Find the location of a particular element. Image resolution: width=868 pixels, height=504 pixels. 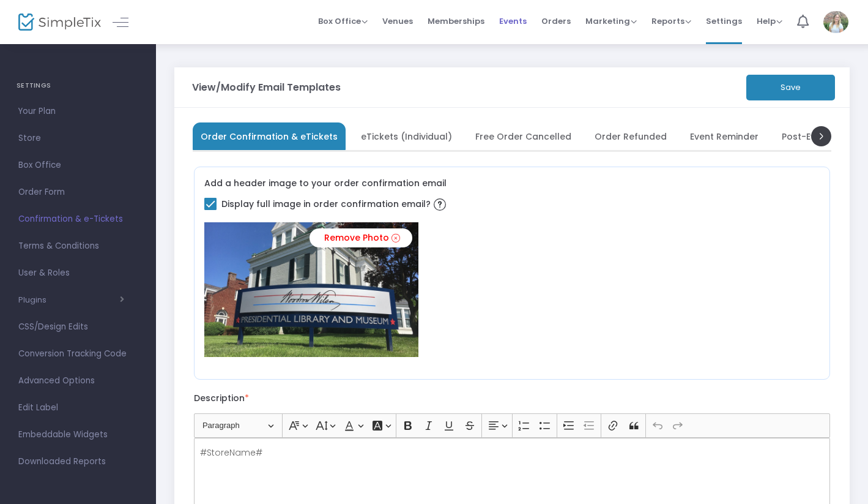

span: Order Refunded is located at coordinates (631, 136).